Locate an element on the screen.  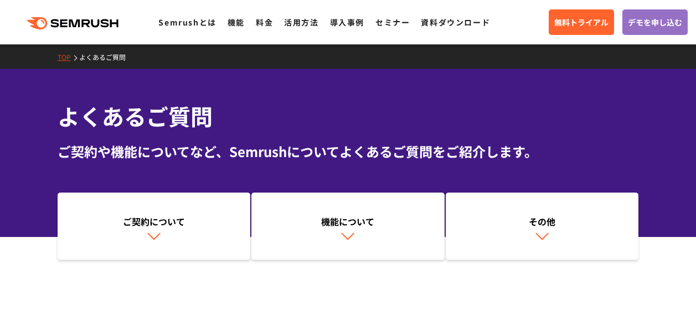
a: セミナー is located at coordinates (393, 22).